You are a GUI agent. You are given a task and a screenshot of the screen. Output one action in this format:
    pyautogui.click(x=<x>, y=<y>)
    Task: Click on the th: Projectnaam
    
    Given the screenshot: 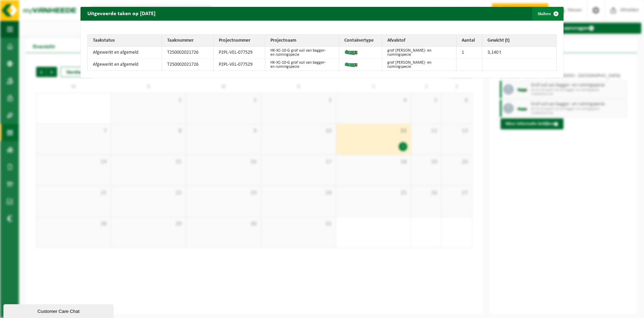 What is the action you would take?
    pyautogui.click(x=302, y=40)
    